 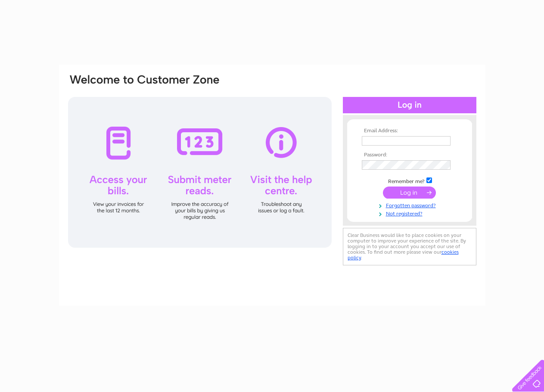 What do you see at coordinates (409, 246) in the screenshot?
I see `div: Clear Business would like to place cookies on your computer to improve your experience of the sit...` at bounding box center [409, 246].